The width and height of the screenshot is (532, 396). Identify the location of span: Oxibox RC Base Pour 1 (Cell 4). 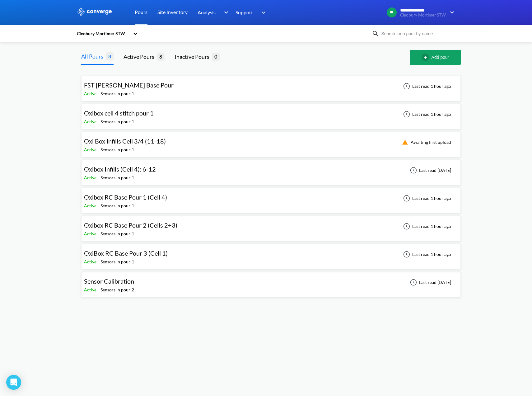
(125, 197).